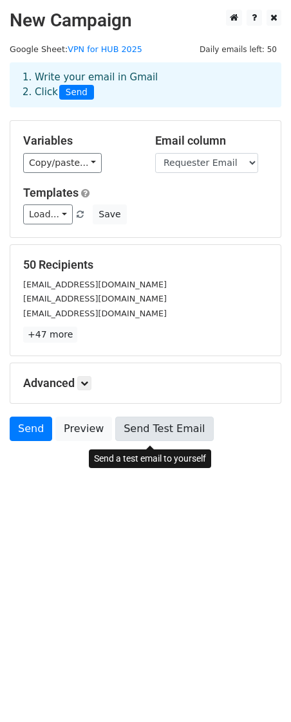 This screenshot has width=291, height=722. I want to click on a: Templates, so click(51, 192).